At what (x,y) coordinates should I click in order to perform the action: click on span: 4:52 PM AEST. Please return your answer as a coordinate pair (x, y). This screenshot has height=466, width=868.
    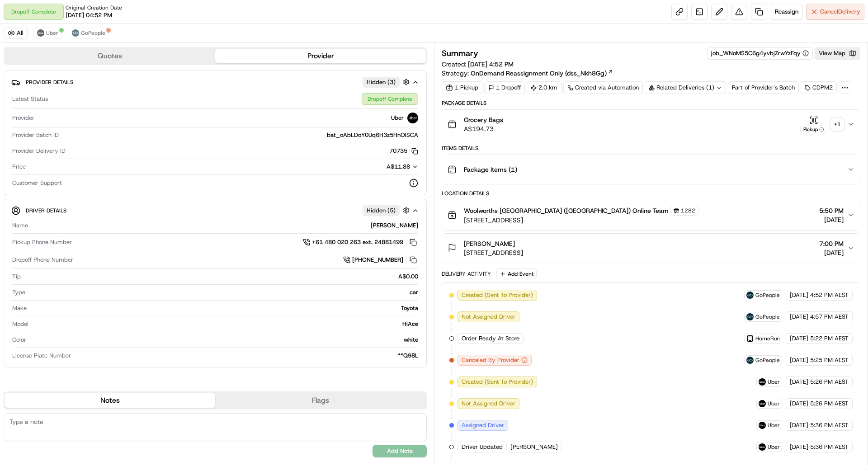
    Looking at the image, I should click on (829, 295).